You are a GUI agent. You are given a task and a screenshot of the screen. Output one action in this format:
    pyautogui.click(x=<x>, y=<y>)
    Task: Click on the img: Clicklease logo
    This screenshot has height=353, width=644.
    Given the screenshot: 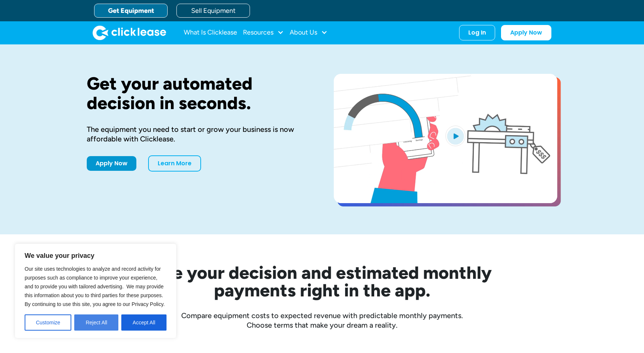 What is the action you would take?
    pyautogui.click(x=130, y=33)
    